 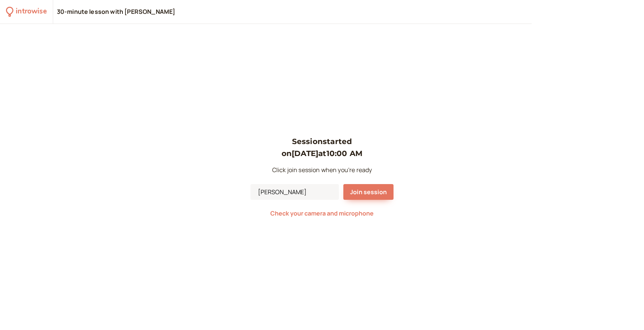 I want to click on span: Join session, so click(x=368, y=192).